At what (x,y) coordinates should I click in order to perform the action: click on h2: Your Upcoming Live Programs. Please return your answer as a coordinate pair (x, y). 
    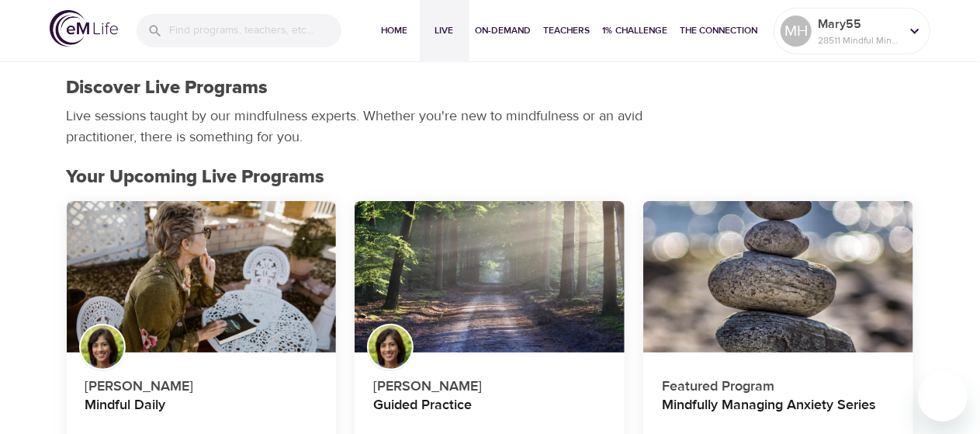
    Looking at the image, I should click on (490, 177).